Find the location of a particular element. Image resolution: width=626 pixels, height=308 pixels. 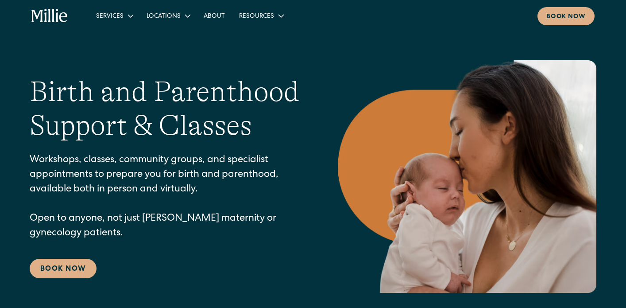

a: home is located at coordinates (50, 16).